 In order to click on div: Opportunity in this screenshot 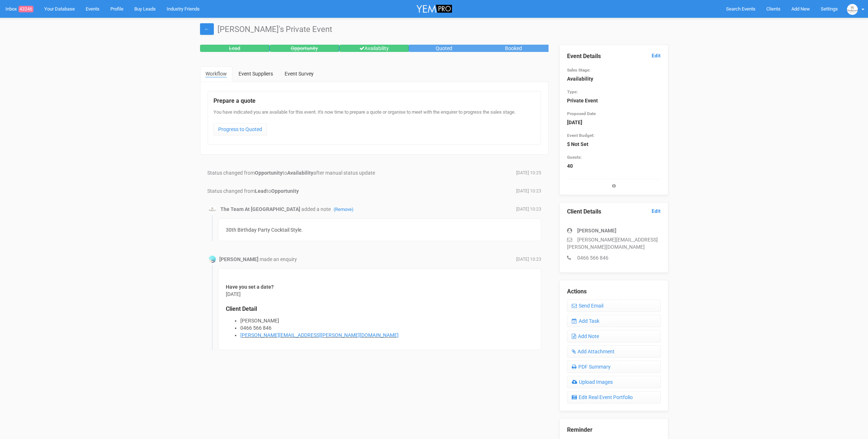, I will do `click(305, 49)`.